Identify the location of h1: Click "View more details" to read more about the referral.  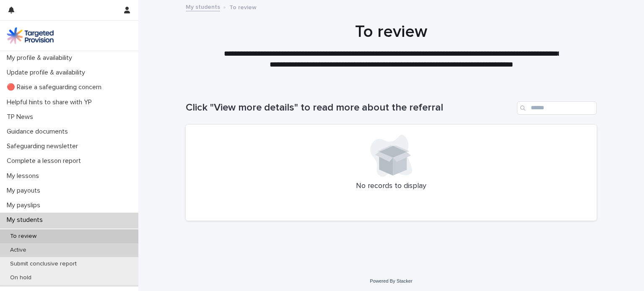
(349, 108).